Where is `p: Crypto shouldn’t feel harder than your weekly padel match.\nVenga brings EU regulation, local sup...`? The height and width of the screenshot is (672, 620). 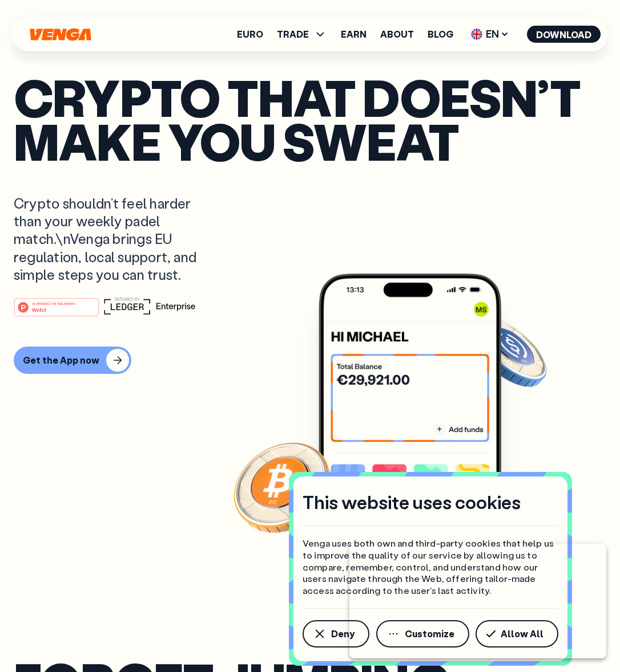
p: Crypto shouldn’t feel harder than your weekly padel match.\nVenga brings EU regulation, local sup... is located at coordinates (116, 239).